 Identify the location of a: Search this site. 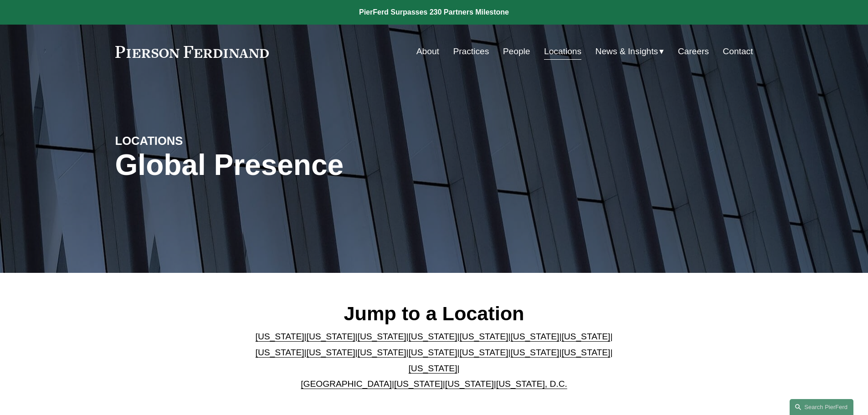
(822, 407).